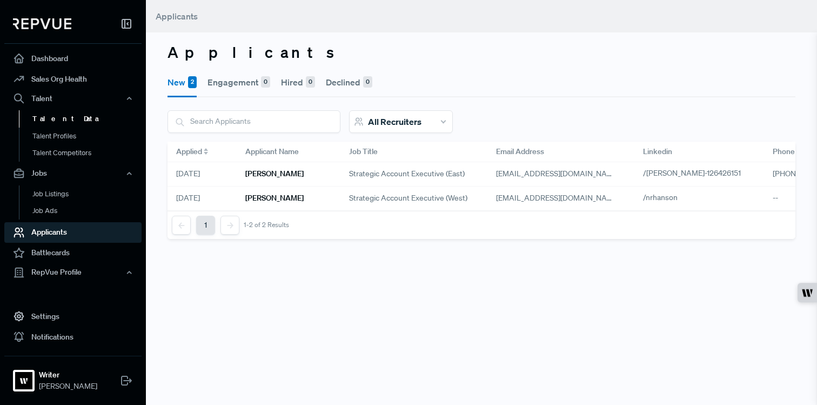  What do you see at coordinates (349, 82) in the screenshot?
I see `button: Declined0` at bounding box center [349, 82].